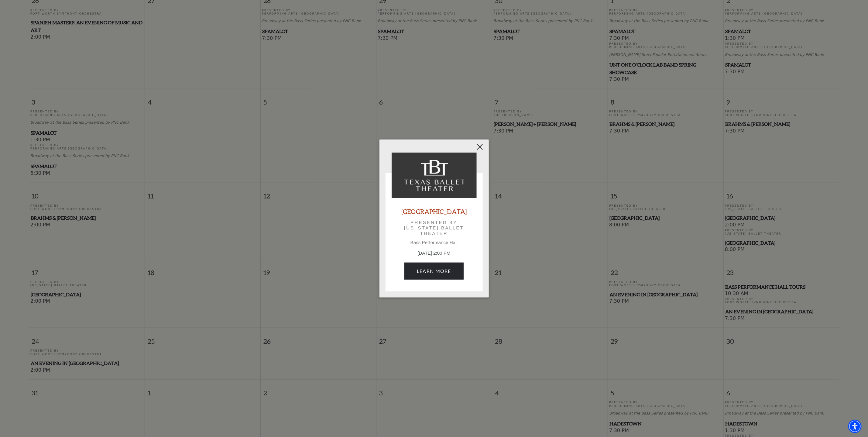  What do you see at coordinates (855, 426) in the screenshot?
I see `div: Accessibility Menu` at bounding box center [855, 426].